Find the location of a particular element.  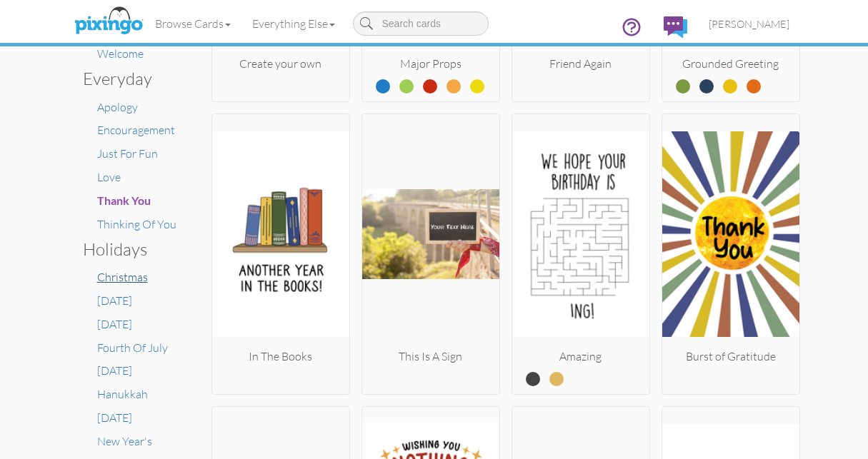

span: Thank You is located at coordinates (123, 200).